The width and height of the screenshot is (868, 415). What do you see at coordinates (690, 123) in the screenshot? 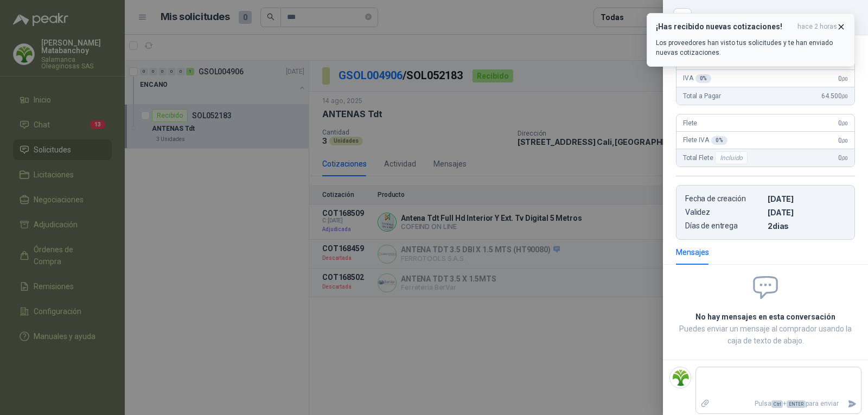
I see `span: Flete` at bounding box center [690, 123].